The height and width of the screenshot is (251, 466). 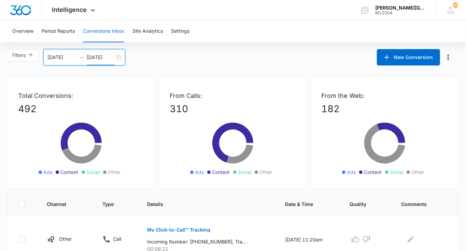 I want to click on button: Conversions Inbox, so click(x=103, y=31).